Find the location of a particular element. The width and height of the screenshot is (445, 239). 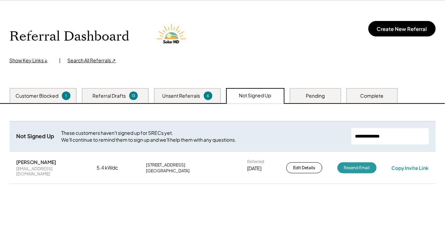

div: 1 is located at coordinates (66, 95).